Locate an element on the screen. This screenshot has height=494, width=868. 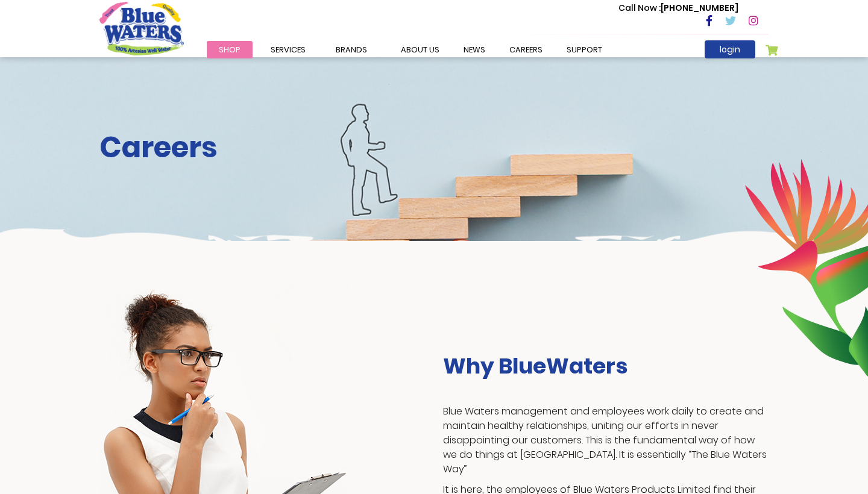
a: News is located at coordinates (474, 49).